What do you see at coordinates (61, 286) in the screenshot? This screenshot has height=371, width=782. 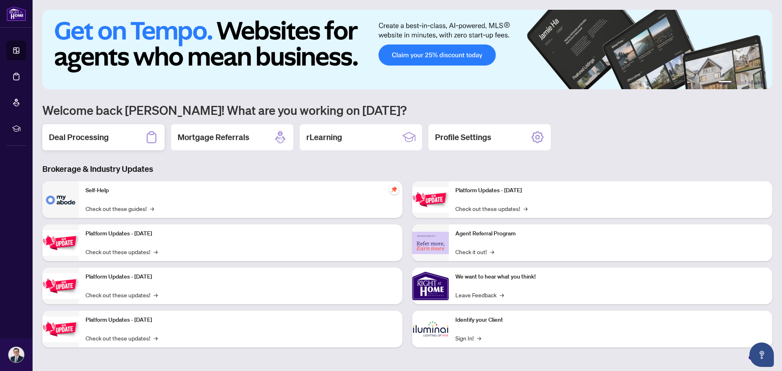 I see `img: Platform Updates - July 21, 2025` at bounding box center [61, 286].